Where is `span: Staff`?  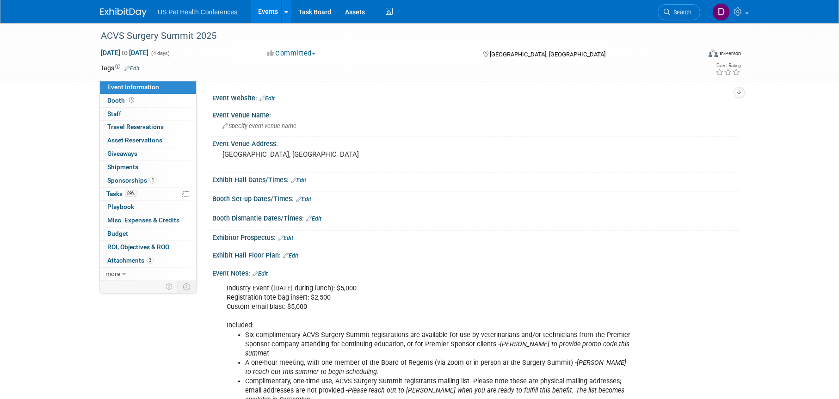
span: Staff is located at coordinates (114, 114).